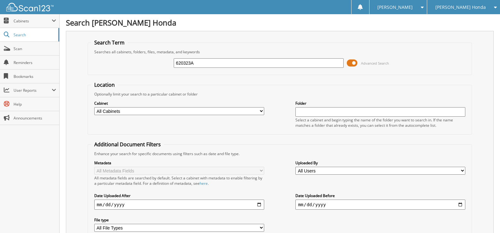  I want to click on label: Metadata, so click(179, 163).